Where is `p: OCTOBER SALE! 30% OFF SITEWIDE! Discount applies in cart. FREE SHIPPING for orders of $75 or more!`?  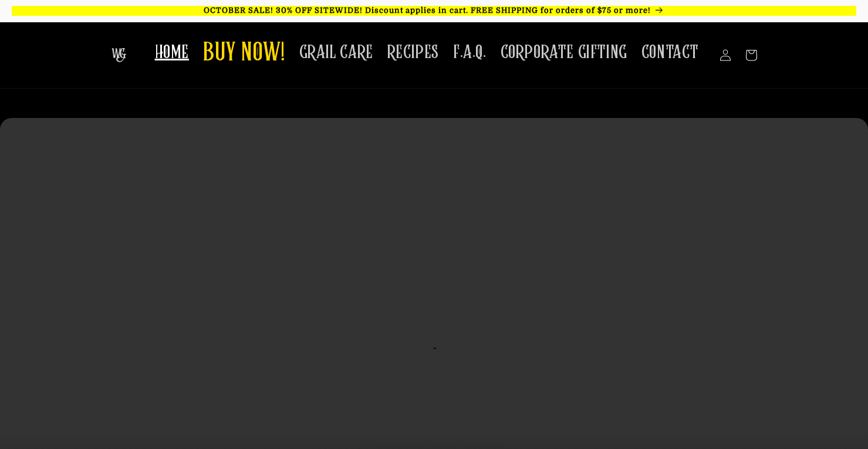 p: OCTOBER SALE! 30% OFF SITEWIDE! Discount applies in cart. FREE SHIPPING for orders of $75 or more! is located at coordinates (434, 11).